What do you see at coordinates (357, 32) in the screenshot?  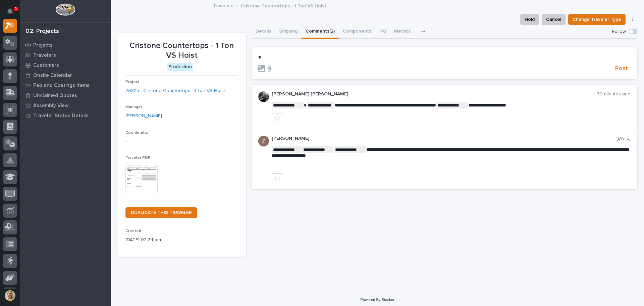 I see `button: Components` at bounding box center [357, 32].